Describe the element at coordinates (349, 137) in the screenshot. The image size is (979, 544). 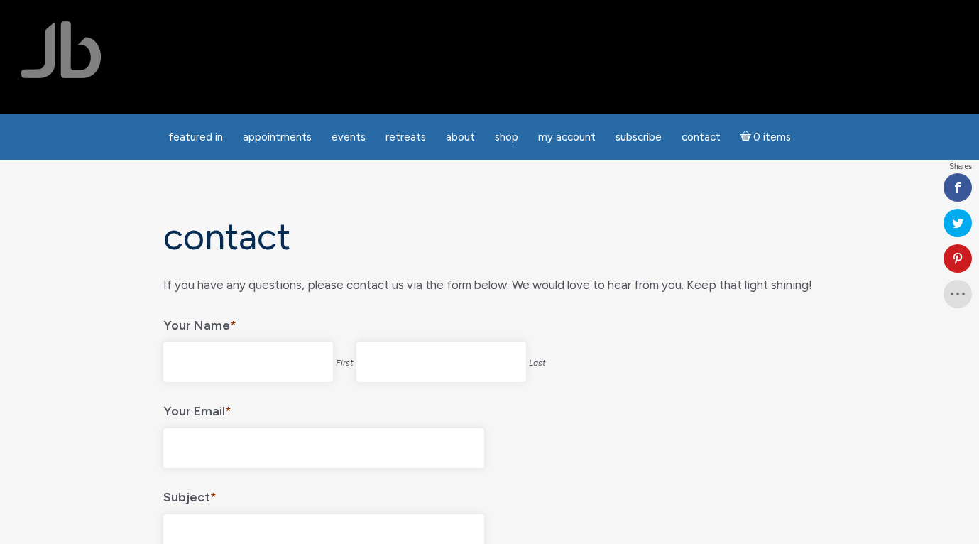
I see `span: Events` at that location.